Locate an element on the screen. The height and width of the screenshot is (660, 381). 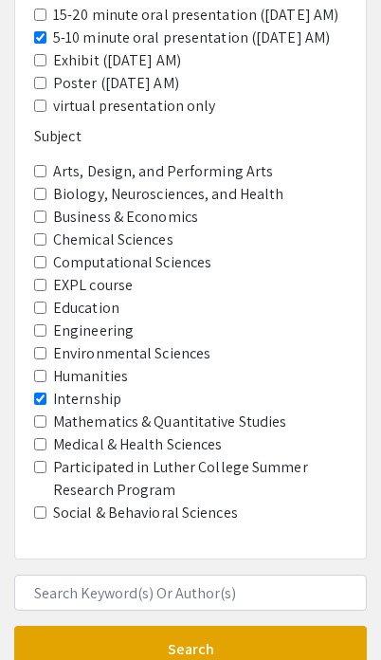
label: Environmental Sciences is located at coordinates (132, 354).